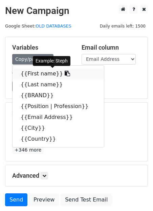  I want to click on div: Chat Widget, so click(136, 194).